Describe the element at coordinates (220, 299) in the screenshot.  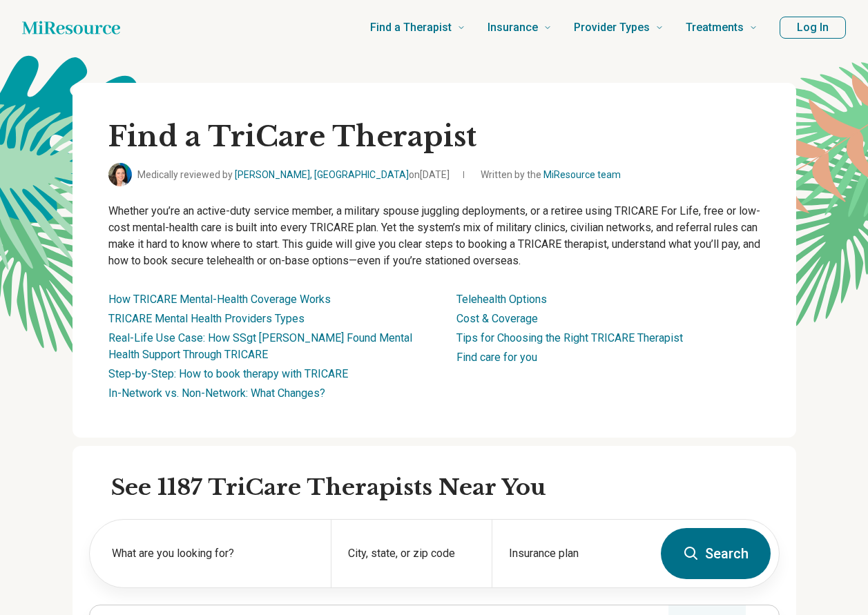
I see `a: How TRICARE Mental-Health Coverage Works` at that location.